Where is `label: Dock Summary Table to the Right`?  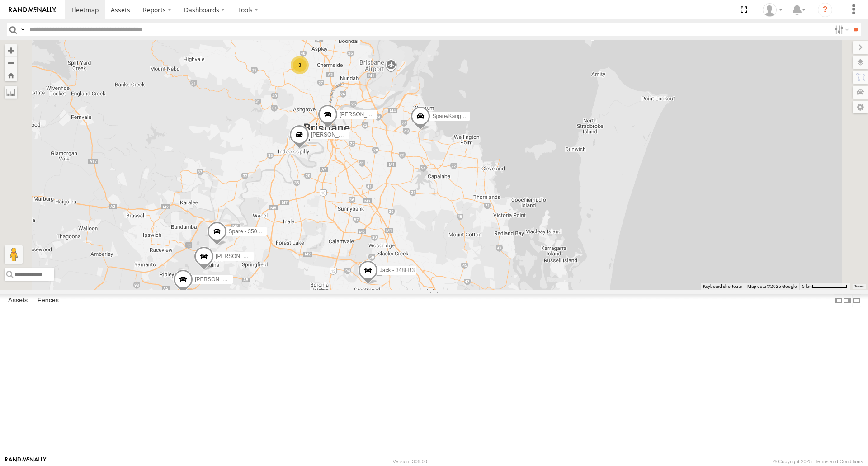 label: Dock Summary Table to the Right is located at coordinates (847, 301).